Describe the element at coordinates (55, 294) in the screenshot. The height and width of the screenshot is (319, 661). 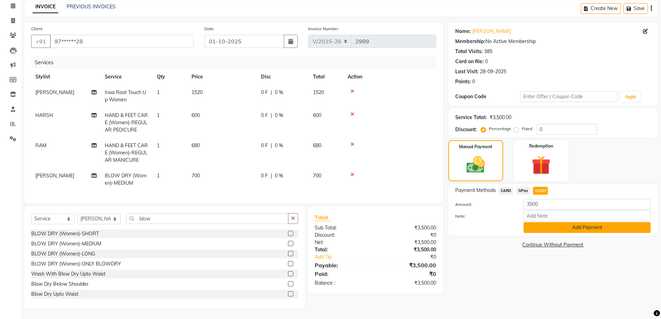
I see `div: Blow Dry Upto Waist` at that location.